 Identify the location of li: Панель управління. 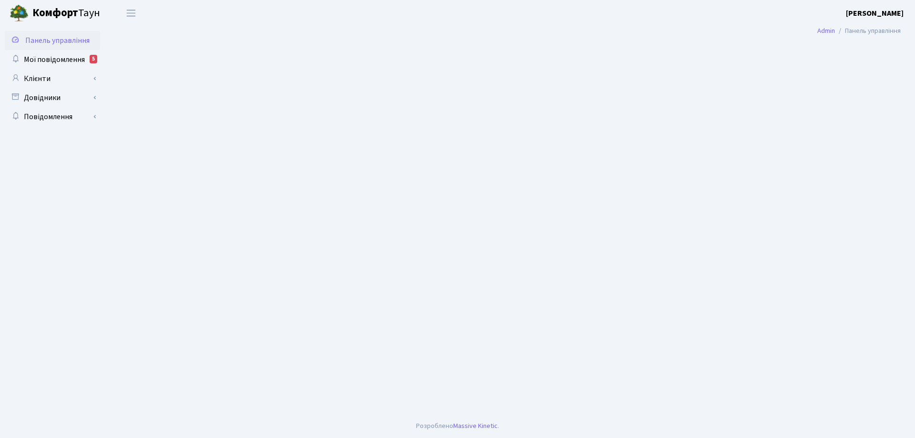
(868, 31).